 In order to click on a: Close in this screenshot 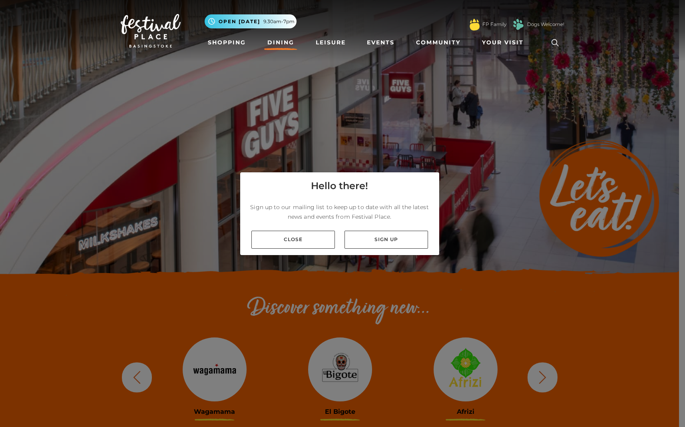, I will do `click(293, 239)`.